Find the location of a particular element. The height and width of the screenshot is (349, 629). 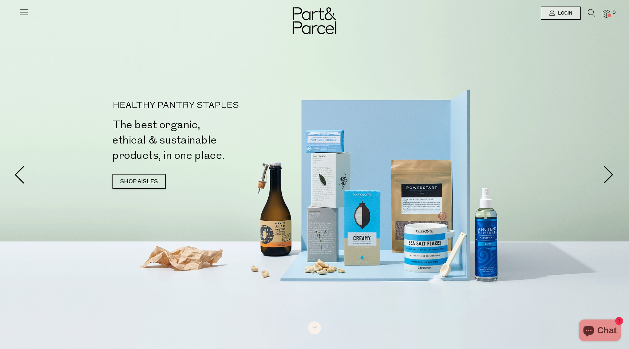

inbox-online-store-chat: Shopify online store chat is located at coordinates (600, 331).